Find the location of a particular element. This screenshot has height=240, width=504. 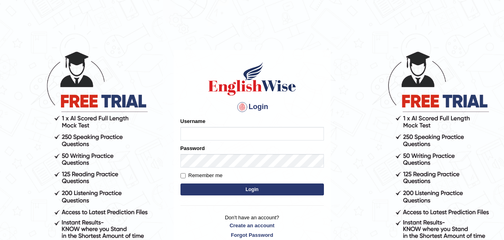

label: Password is located at coordinates (192, 148).